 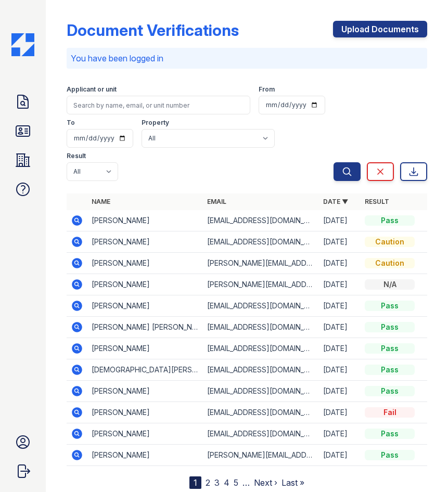 I want to click on a: 4, so click(x=226, y=482).